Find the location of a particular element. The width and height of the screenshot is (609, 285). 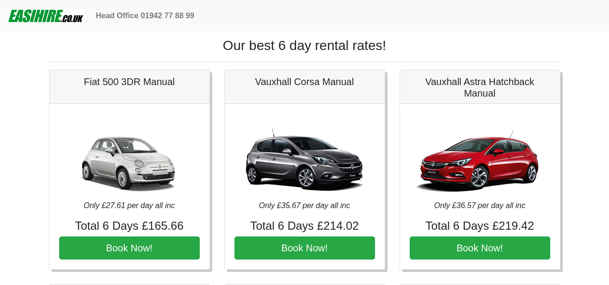

h4: Total 6 Days £165.66 is located at coordinates (129, 226).